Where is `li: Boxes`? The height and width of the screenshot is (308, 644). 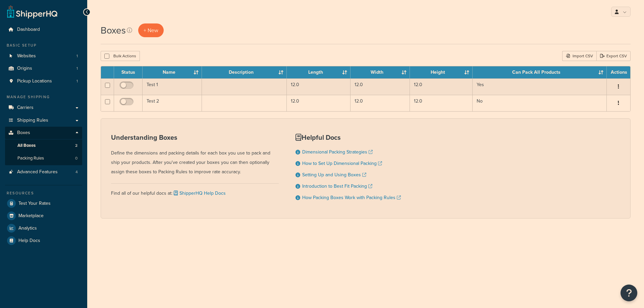 li: Boxes is located at coordinates (44, 145).